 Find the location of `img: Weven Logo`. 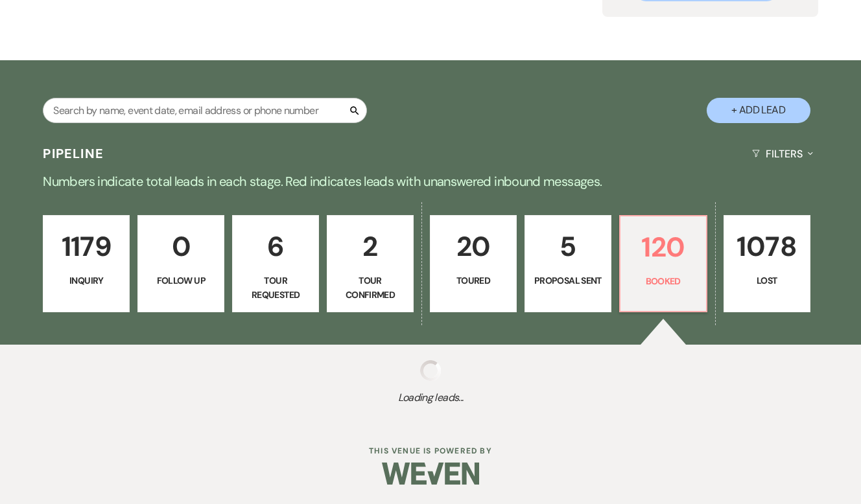

img: Weven Logo is located at coordinates (430, 474).